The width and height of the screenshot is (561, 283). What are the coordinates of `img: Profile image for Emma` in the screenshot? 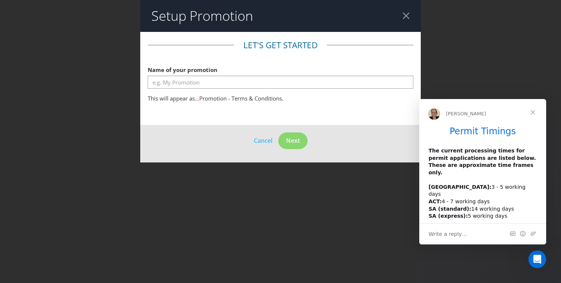 It's located at (15, 15).